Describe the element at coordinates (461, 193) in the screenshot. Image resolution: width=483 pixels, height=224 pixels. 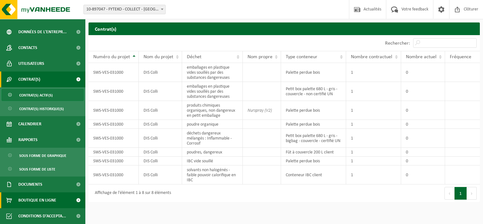
I see `button: 1` at that location.